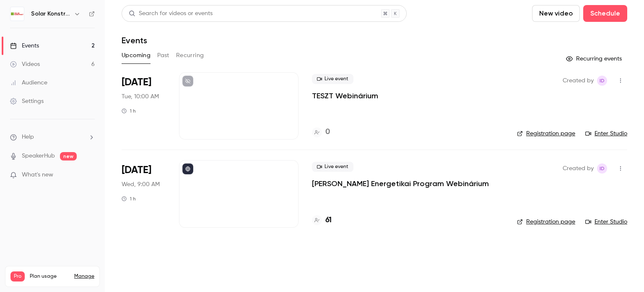 This screenshot has width=644, height=292. What do you see at coordinates (28, 83) in the screenshot?
I see `div: Audience` at bounding box center [28, 83].